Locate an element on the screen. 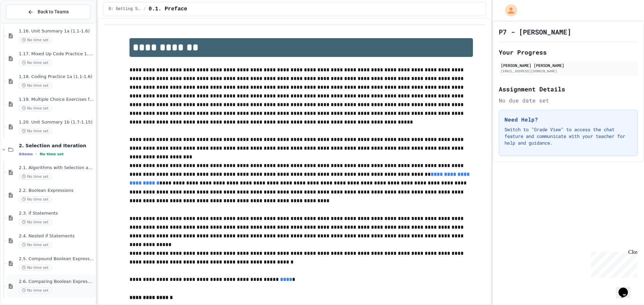 The height and width of the screenshot is (305, 644). span: 2.4. Nested if Statements is located at coordinates (56, 236).